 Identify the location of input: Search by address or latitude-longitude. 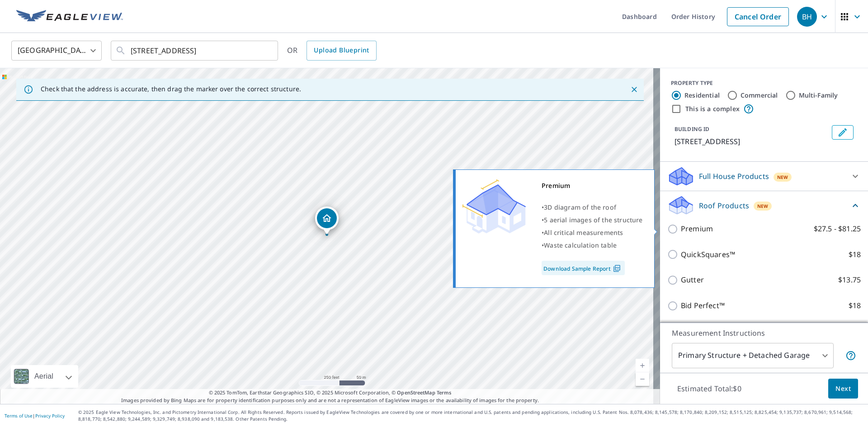
(195, 51).